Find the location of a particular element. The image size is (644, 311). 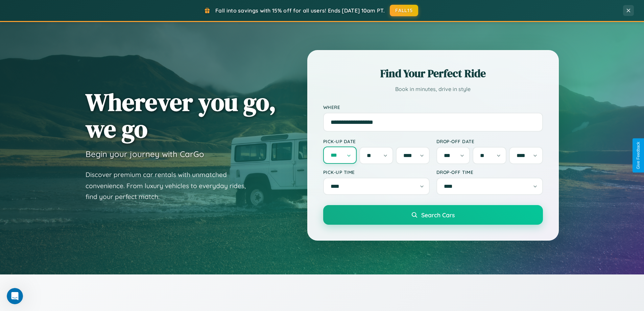

div: Give Feedback is located at coordinates (638, 156).